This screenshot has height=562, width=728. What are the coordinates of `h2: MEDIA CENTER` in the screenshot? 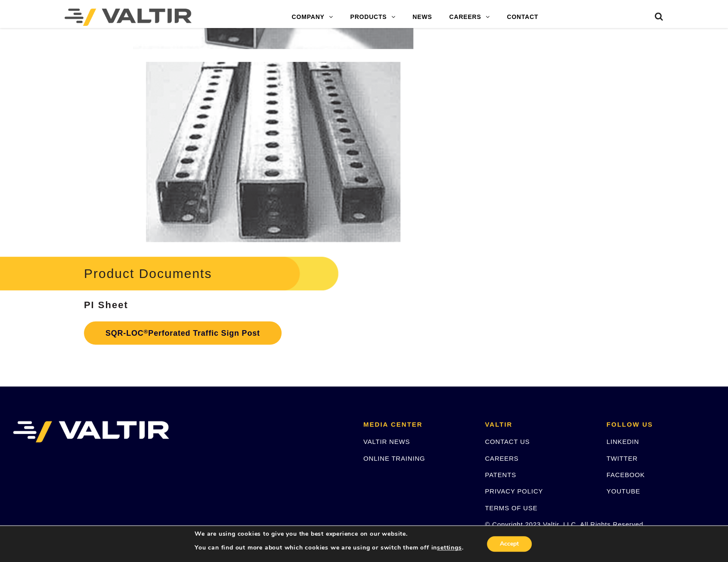 It's located at (417, 424).